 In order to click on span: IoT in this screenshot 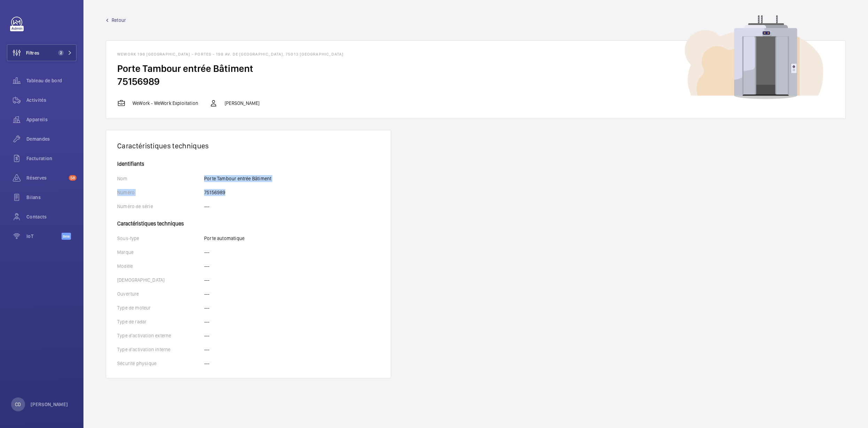, I will do `click(44, 236)`.